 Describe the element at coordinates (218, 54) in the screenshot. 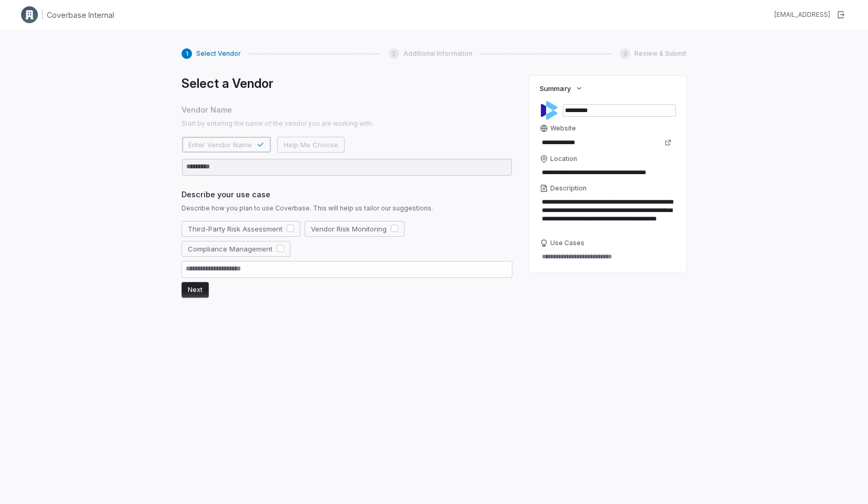

I see `span: Select Vendor` at that location.